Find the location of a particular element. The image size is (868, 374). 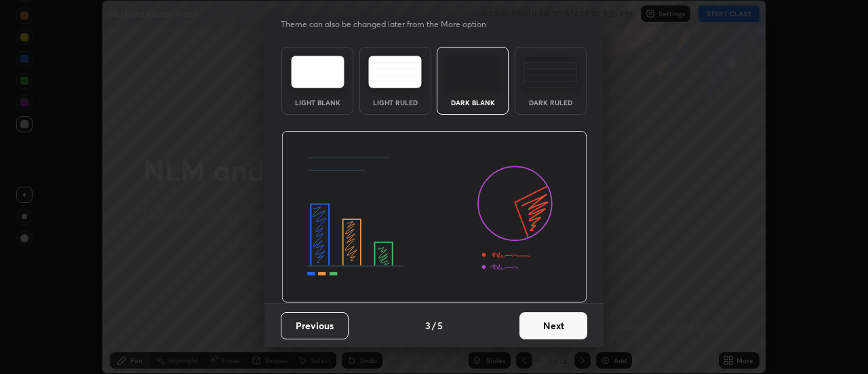

img: darkTheme.f0cc69e5.svg is located at coordinates (472, 72).